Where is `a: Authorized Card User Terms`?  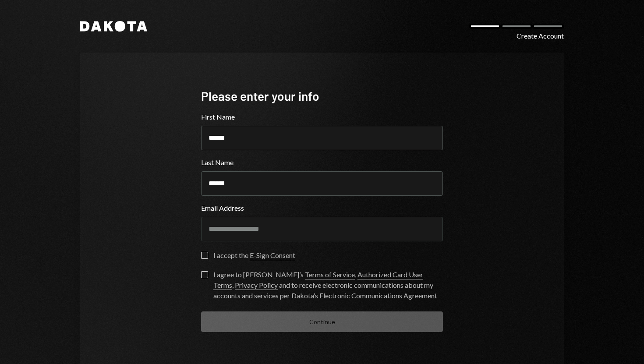
a: Authorized Card User Terms is located at coordinates (318, 280).